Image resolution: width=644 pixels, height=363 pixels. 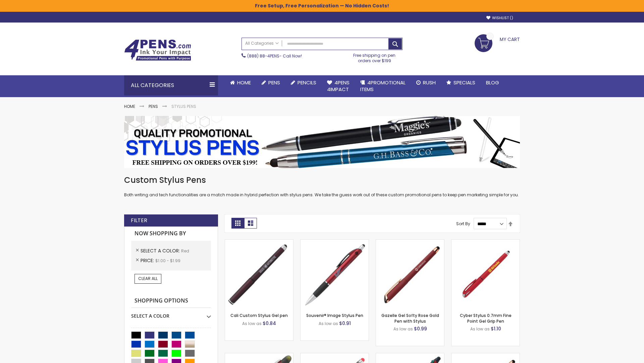 What do you see at coordinates (259, 315) in the screenshot?
I see `a: Cali Custom Stylus Gel pen` at bounding box center [259, 315].